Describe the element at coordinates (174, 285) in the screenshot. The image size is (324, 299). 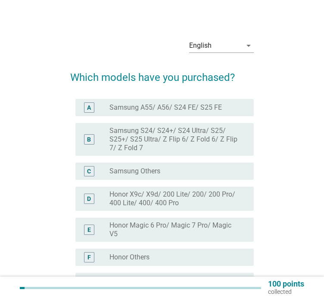
I see `label: Vivo V40 Lite/ V40/ V40 Pro/ V50 Lite/ V50 / V60 Lite/ V60/ X200 FE` at that location.